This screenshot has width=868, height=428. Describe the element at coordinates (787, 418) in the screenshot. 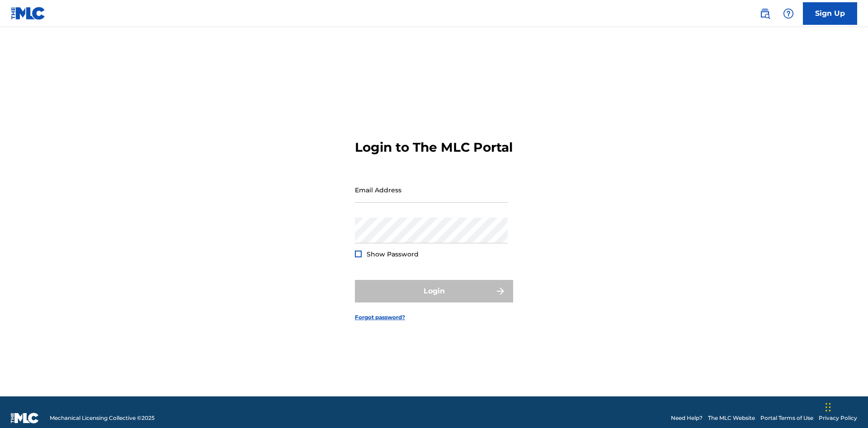

I see `a: Portal Terms of Use` at that location.